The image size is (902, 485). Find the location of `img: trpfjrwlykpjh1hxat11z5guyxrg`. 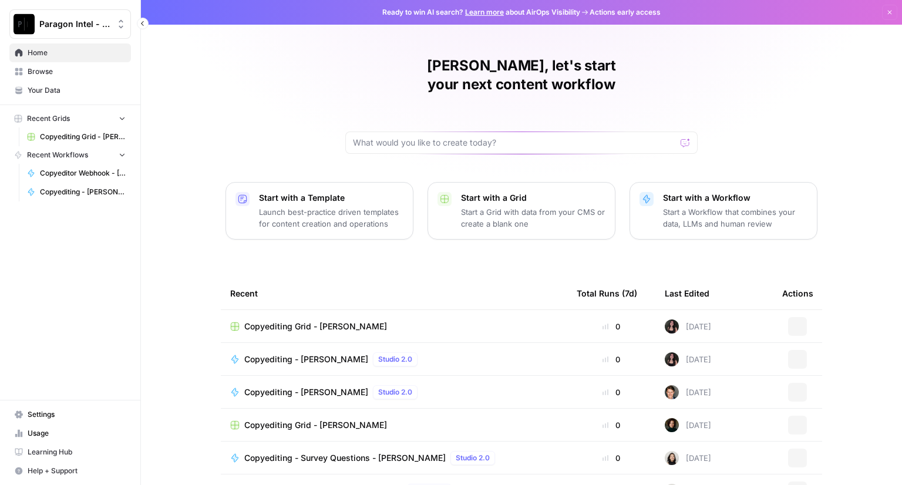

img: trpfjrwlykpjh1hxat11z5guyxrg is located at coordinates (672, 425).